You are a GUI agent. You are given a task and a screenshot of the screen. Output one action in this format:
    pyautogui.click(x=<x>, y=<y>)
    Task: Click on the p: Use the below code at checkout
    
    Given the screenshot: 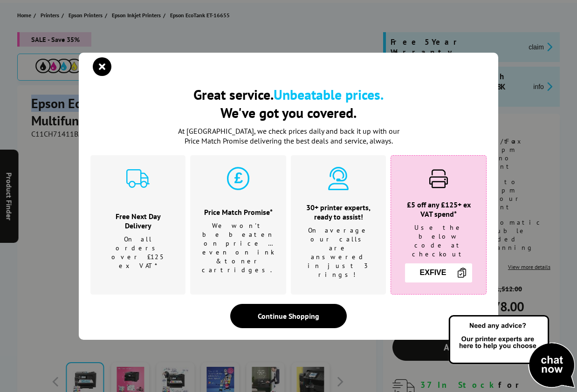 What is the action you would take?
    pyautogui.click(x=439, y=241)
    